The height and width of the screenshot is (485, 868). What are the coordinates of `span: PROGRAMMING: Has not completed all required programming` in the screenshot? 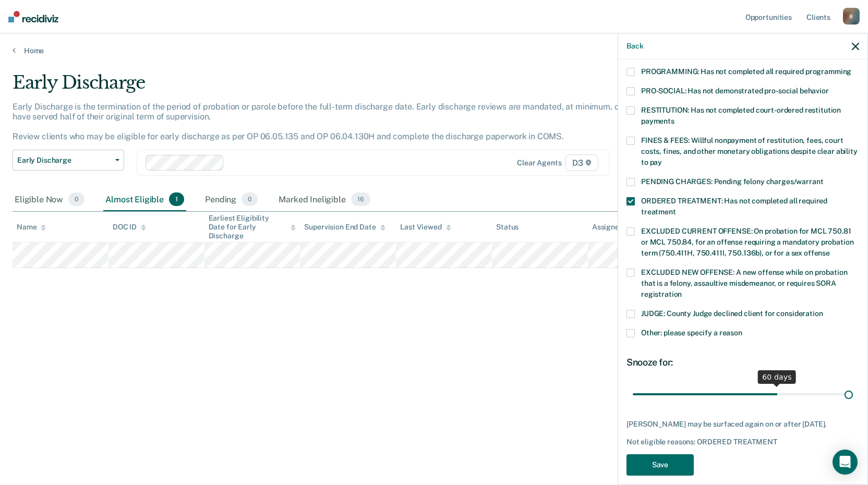 It's located at (746, 71).